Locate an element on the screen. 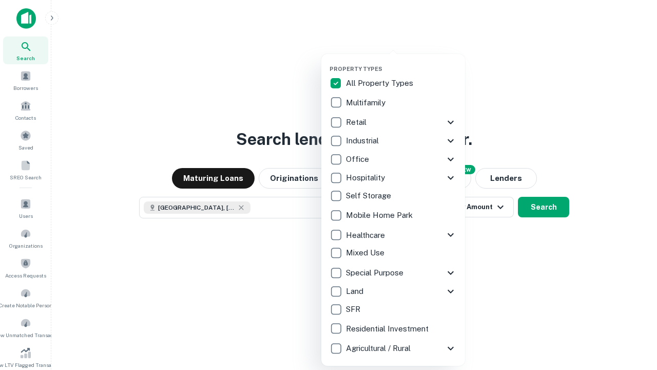  p: All Property Types is located at coordinates (381, 83).